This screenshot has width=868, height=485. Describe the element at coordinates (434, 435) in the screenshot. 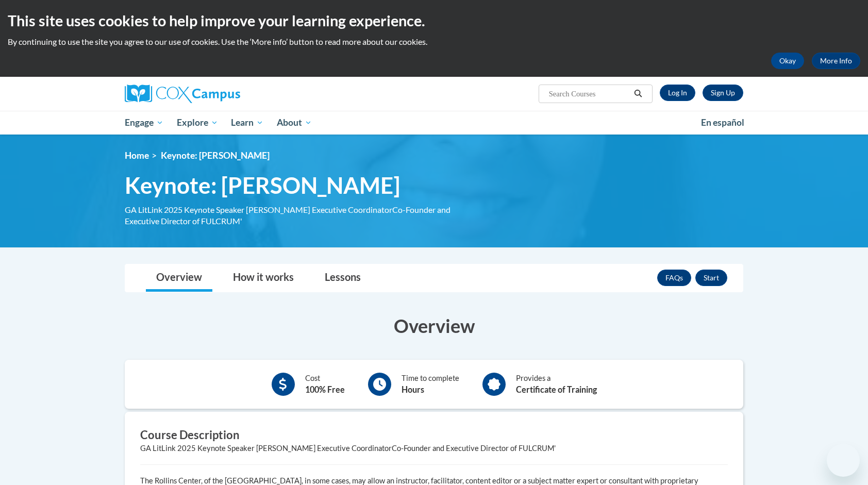

I see `h3: Course Description` at that location.